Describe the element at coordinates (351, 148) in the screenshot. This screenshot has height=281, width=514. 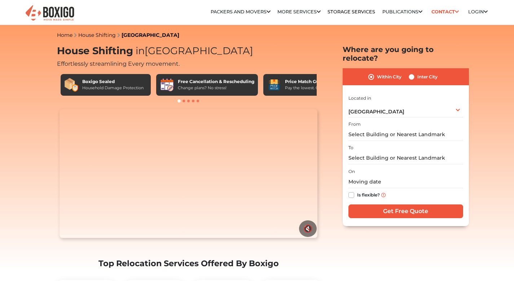
I see `label: To` at that location.